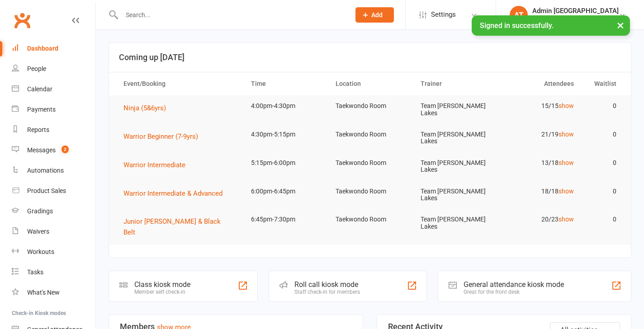 This screenshot has width=644, height=329. I want to click on td: 20/23, so click(540, 219).